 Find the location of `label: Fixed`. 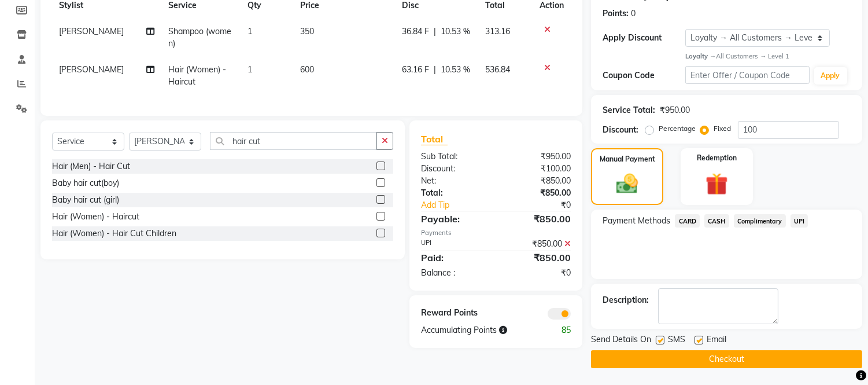

label: Fixed is located at coordinates (722, 128).